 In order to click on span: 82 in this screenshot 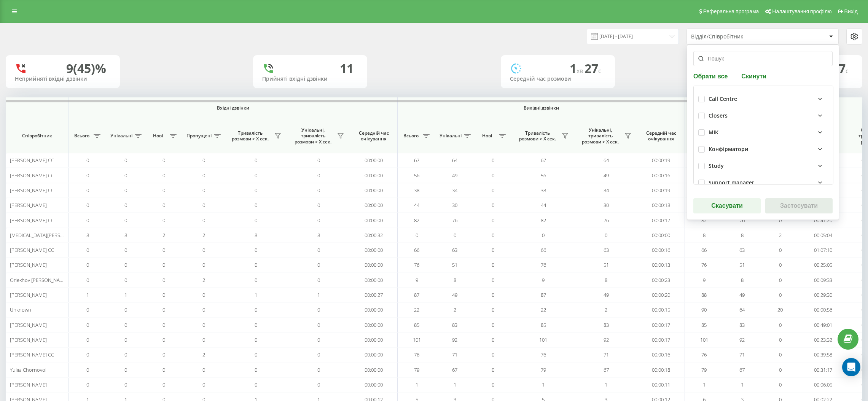, I will do `click(417, 220)`.